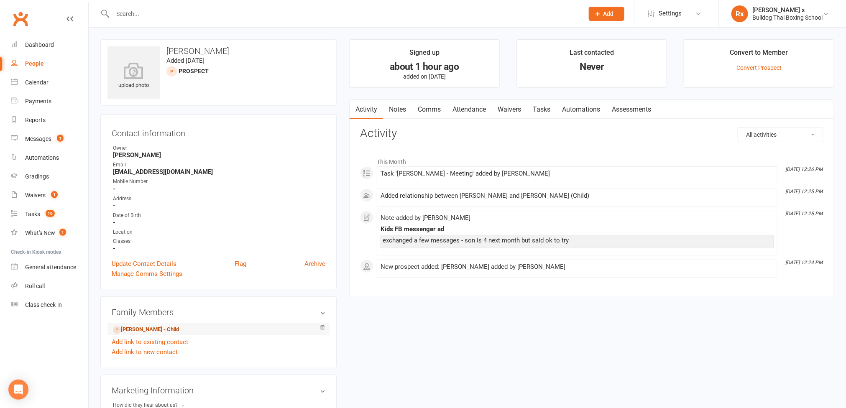 This screenshot has height=408, width=846. Describe the element at coordinates (34, 64) in the screenshot. I see `div: People` at that location.